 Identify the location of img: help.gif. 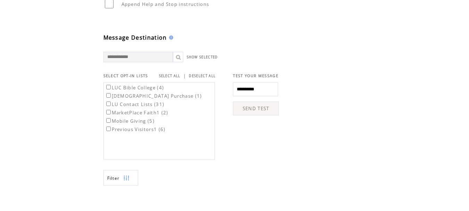
(170, 37).